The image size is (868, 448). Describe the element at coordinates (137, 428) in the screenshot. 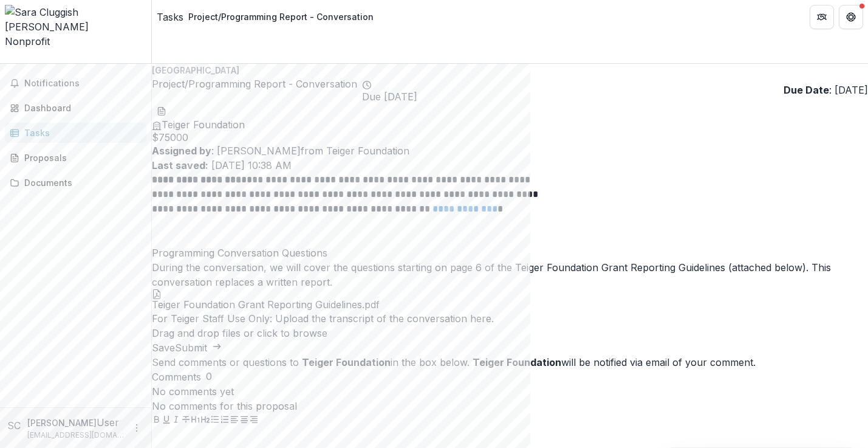

I see `button: More` at that location.